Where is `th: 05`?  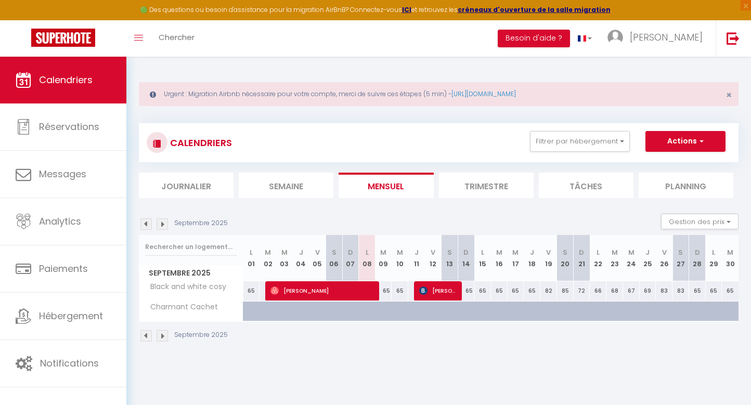
th: 05 is located at coordinates (318, 258).